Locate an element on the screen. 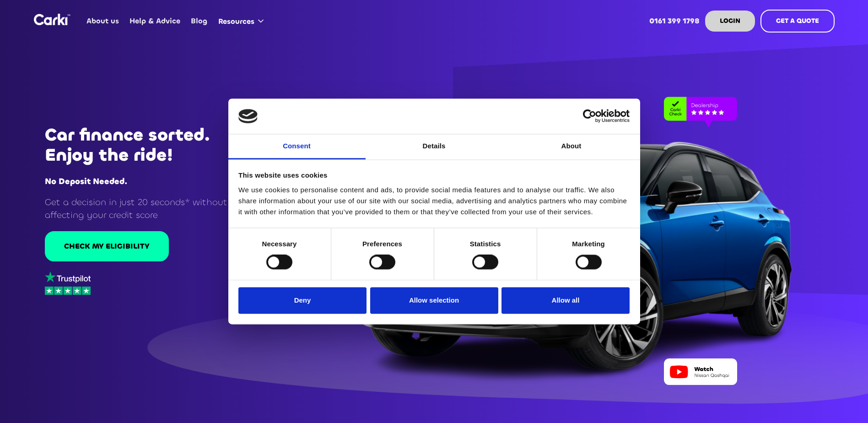 The width and height of the screenshot is (868, 423). img: stars is located at coordinates (68, 291).